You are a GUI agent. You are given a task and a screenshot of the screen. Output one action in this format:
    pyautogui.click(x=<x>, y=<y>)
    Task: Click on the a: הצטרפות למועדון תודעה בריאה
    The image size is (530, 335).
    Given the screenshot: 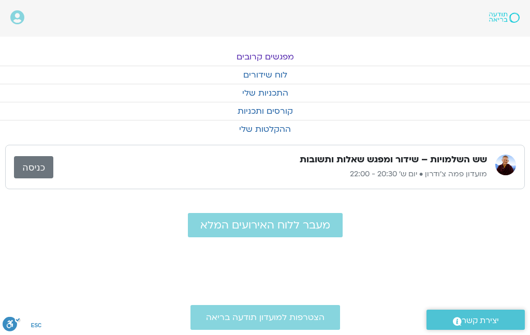 What is the action you would take?
    pyautogui.click(x=265, y=317)
    